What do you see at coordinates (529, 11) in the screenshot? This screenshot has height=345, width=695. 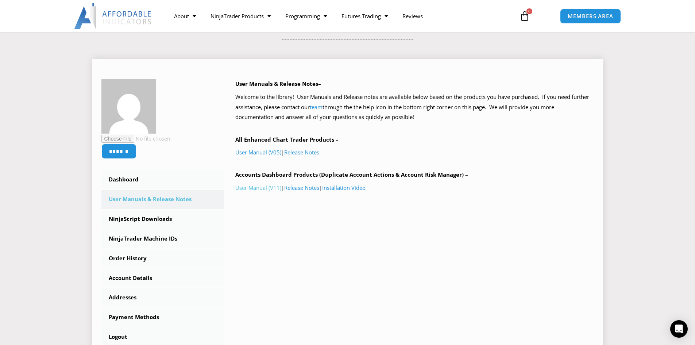 I see `span: 0` at bounding box center [529, 11].